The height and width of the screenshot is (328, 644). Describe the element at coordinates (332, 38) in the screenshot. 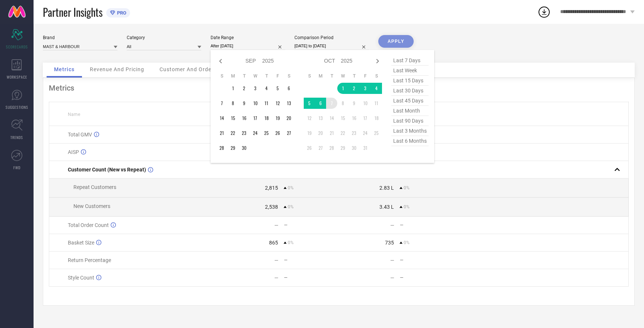

I see `div: Comparison Period` at that location.